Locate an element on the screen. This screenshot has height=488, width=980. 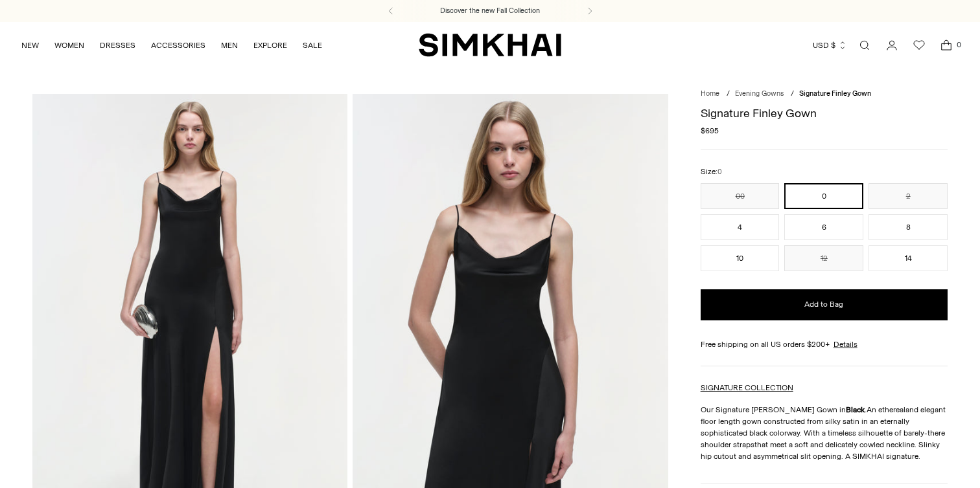
a: NEW is located at coordinates (30, 45).